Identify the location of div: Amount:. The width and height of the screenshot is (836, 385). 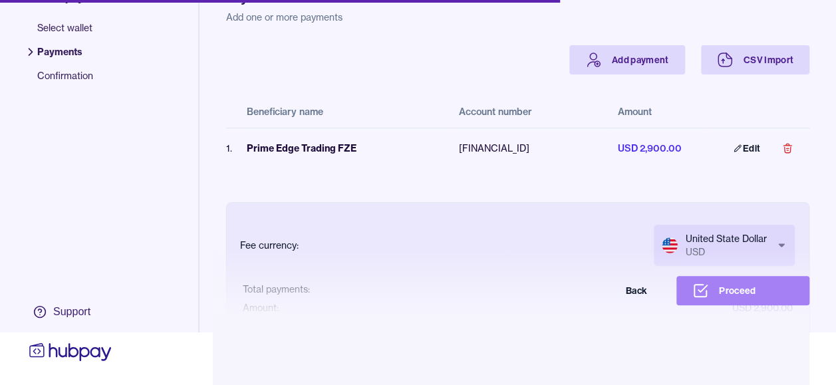
(261, 308).